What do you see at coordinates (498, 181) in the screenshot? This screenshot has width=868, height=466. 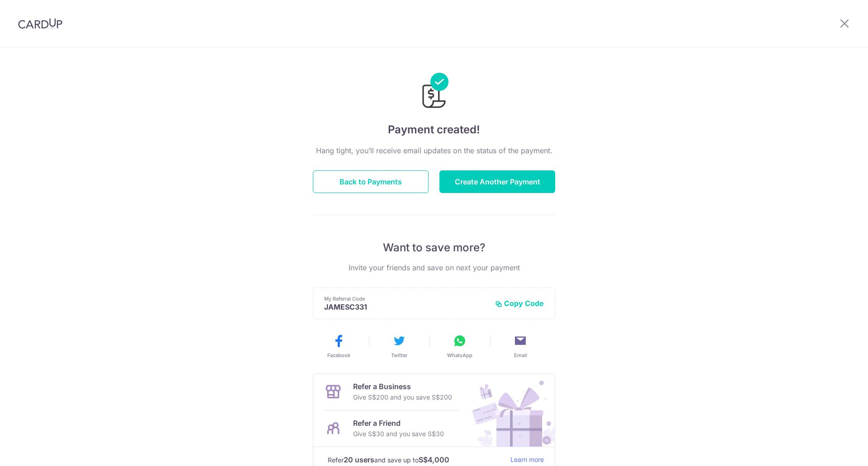 I see `button: Create Another Payment` at bounding box center [498, 181].